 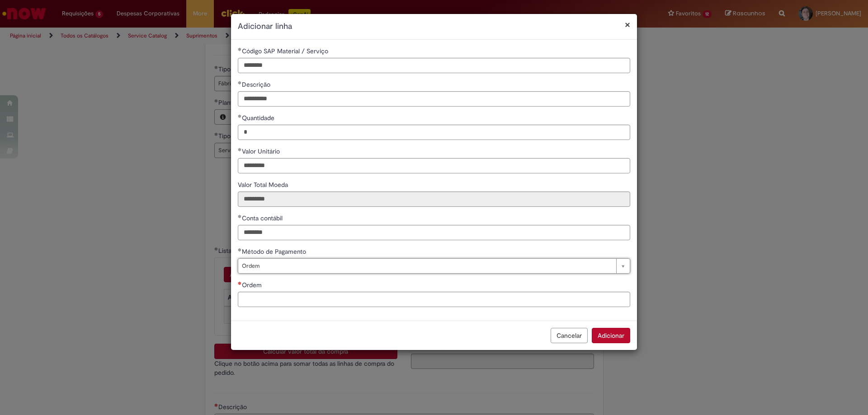 What do you see at coordinates (286, 51) in the screenshot?
I see `span: Código SAP Material / Serviço` at bounding box center [286, 51].